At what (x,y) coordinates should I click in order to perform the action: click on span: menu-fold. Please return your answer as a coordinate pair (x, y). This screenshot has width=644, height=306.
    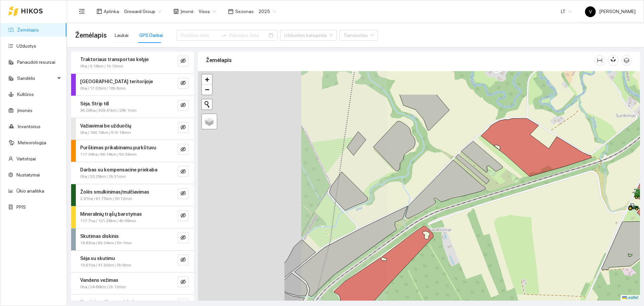
    Looking at the image, I should click on (82, 11).